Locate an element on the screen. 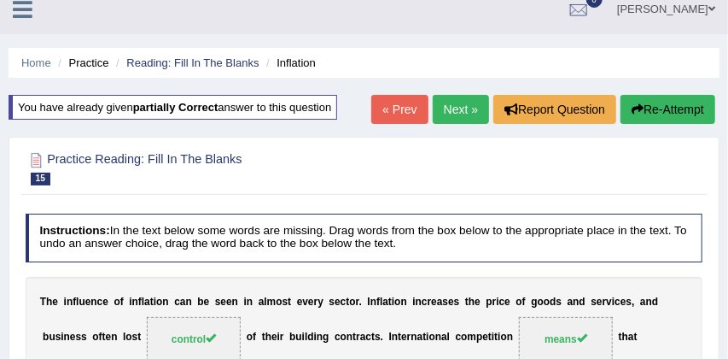 Image resolution: width=728 pixels, height=359 pixels. b: m is located at coordinates (472, 336).